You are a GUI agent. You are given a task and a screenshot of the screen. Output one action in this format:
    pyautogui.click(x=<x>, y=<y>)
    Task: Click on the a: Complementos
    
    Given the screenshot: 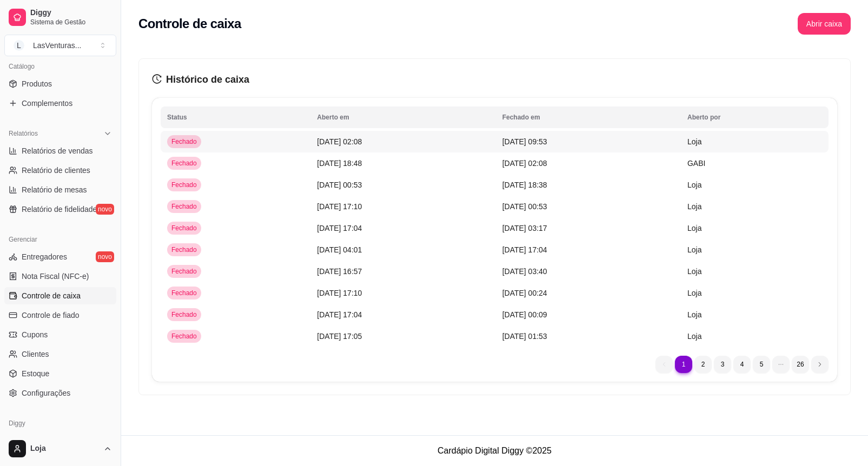 What is the action you would take?
    pyautogui.click(x=60, y=103)
    